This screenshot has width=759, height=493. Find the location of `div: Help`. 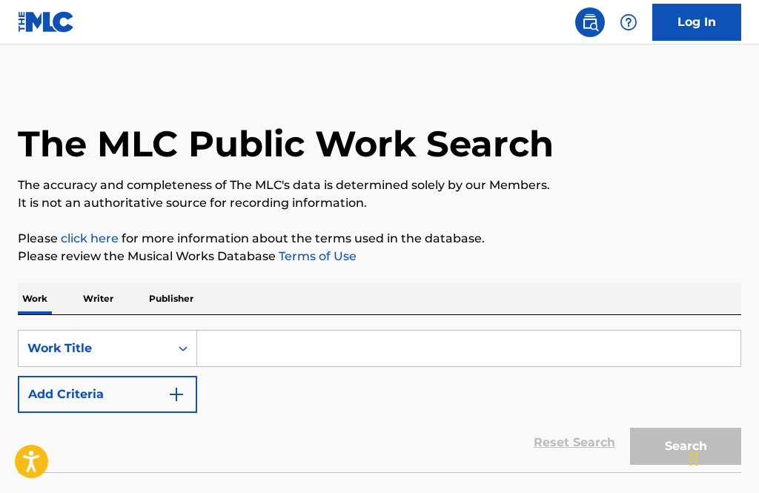

div: Help is located at coordinates (628, 22).